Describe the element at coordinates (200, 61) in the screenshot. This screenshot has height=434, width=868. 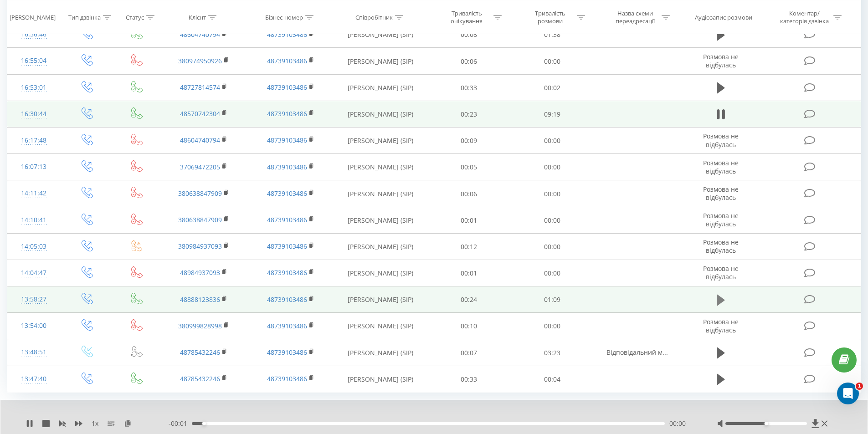
I see `a: 380974950926` at that location.